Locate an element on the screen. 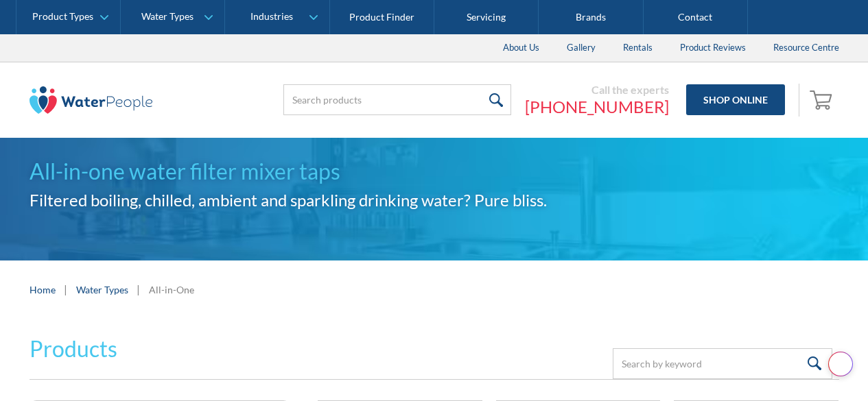  input: Search products is located at coordinates (398, 99).